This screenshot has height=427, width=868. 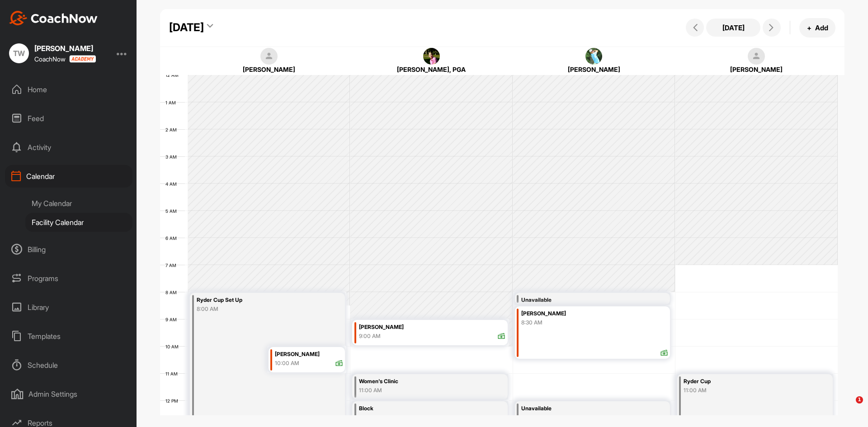 What do you see at coordinates (79, 203) in the screenshot?
I see `div: My Calendar` at bounding box center [79, 203].